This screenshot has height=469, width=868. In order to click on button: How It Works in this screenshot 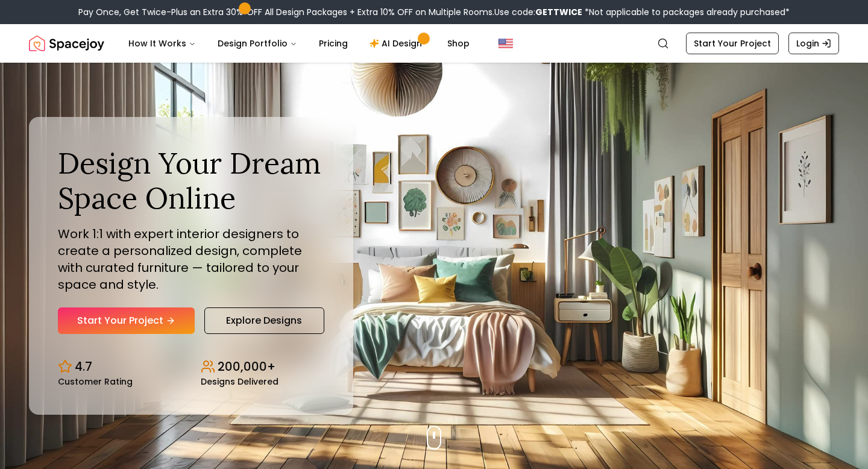, I will do `click(162, 44)`.